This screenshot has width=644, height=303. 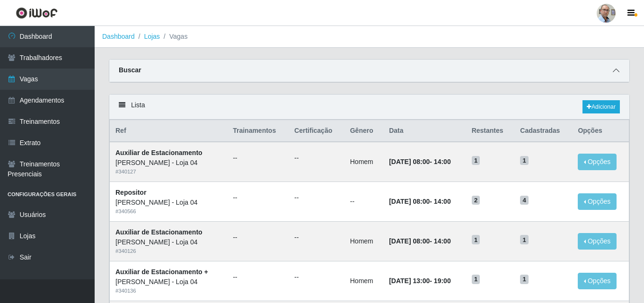 What do you see at coordinates (118, 36) in the screenshot?
I see `a: Dashboard` at bounding box center [118, 36].